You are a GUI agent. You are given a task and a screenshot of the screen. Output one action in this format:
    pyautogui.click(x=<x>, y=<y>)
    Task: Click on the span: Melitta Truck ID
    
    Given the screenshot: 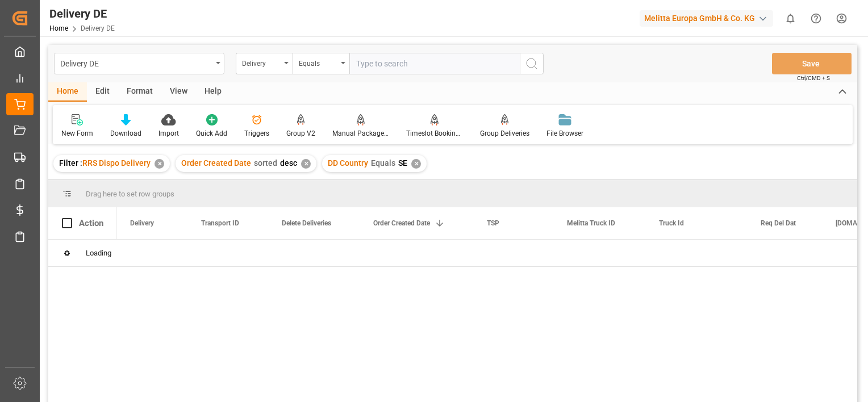 What is the action you would take?
    pyautogui.click(x=591, y=223)
    